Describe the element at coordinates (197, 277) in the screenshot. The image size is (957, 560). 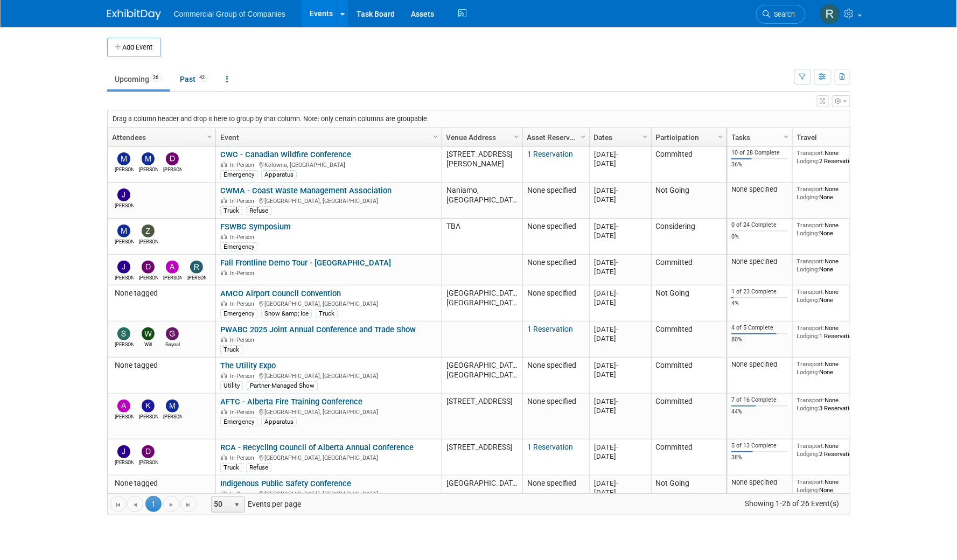
I see `div: Richard Gale` at that location.